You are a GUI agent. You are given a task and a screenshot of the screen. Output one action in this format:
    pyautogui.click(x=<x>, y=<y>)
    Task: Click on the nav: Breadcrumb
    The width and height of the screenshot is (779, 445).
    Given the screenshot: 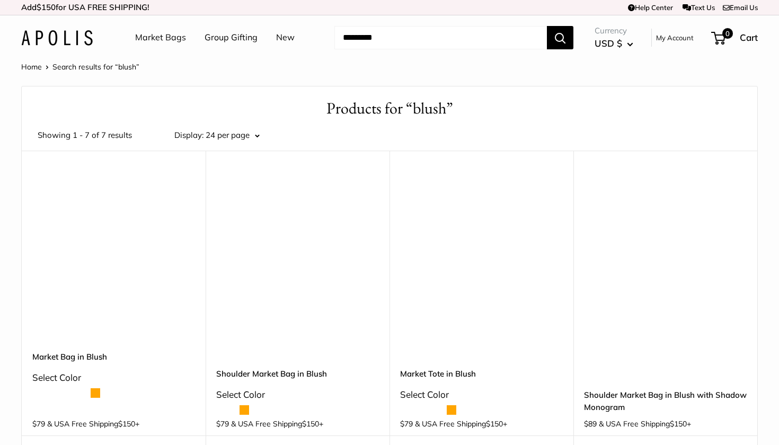 What is the action you would take?
    pyautogui.click(x=80, y=67)
    